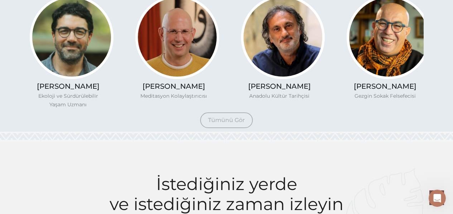 Image resolution: width=453 pixels, height=214 pixels. Describe the element at coordinates (174, 96) in the screenshot. I see `span: Meditasyon Kolaylaştırıcısı` at that location.